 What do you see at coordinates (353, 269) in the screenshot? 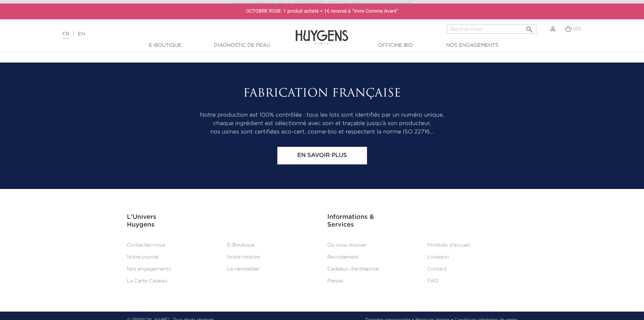
I see `a: Cadeaux d'entreprise` at bounding box center [353, 269].